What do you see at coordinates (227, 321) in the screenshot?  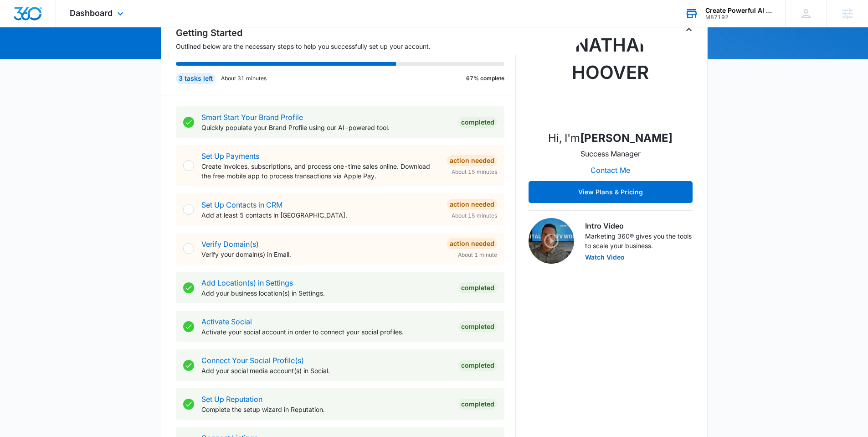 I see `a: Activate Social` at bounding box center [227, 321].